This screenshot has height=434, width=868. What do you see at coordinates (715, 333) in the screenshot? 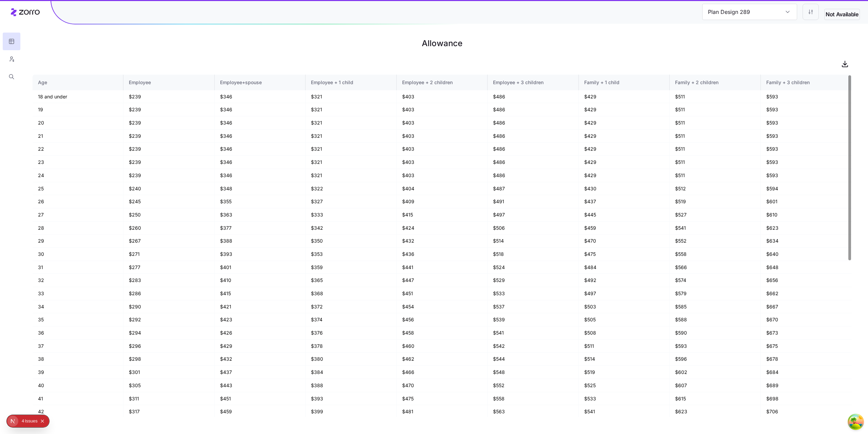
I see `td: $590` at bounding box center [715, 333].